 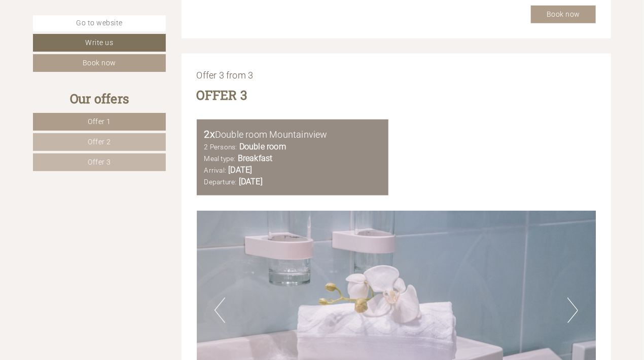 I want to click on span: Offer 3, so click(x=100, y=162).